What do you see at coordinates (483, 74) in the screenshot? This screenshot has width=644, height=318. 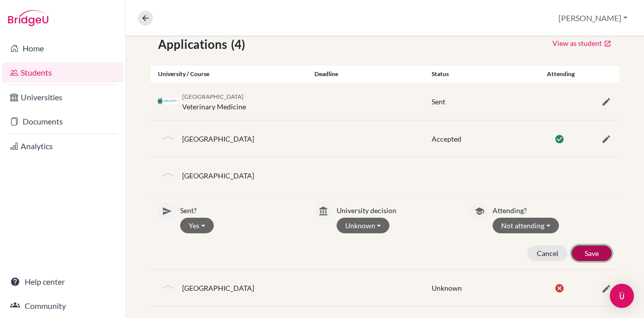 I see `div: Status` at bounding box center [483, 74].